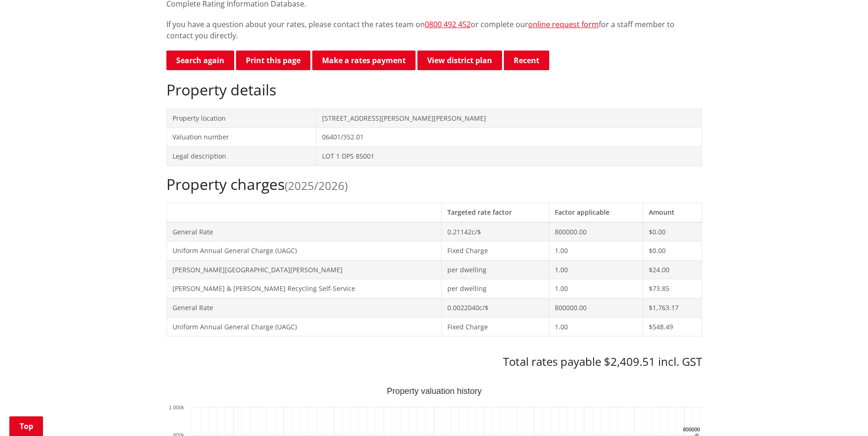 The height and width of the screenshot is (436, 868). What do you see at coordinates (526, 60) in the screenshot?
I see `button: Recent` at bounding box center [526, 60].